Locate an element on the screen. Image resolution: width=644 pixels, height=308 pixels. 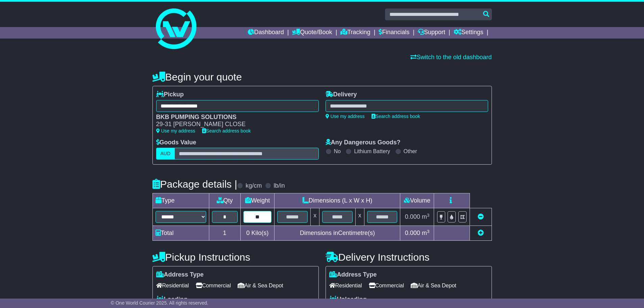
label: Goods Value is located at coordinates (176, 143).